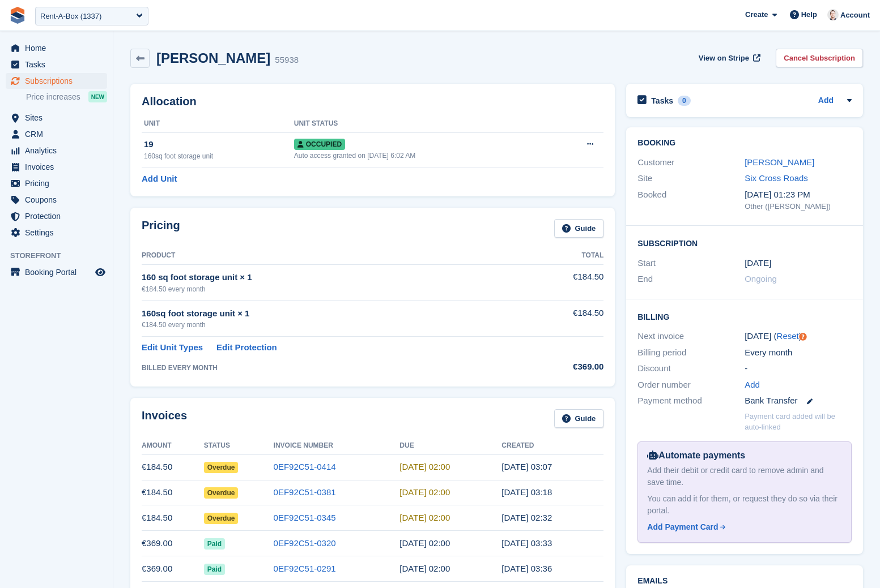 The width and height of the screenshot is (880, 588). Describe the element at coordinates (527, 518) in the screenshot. I see `time: 2025-06-01 01:32:07 UTC` at that location.